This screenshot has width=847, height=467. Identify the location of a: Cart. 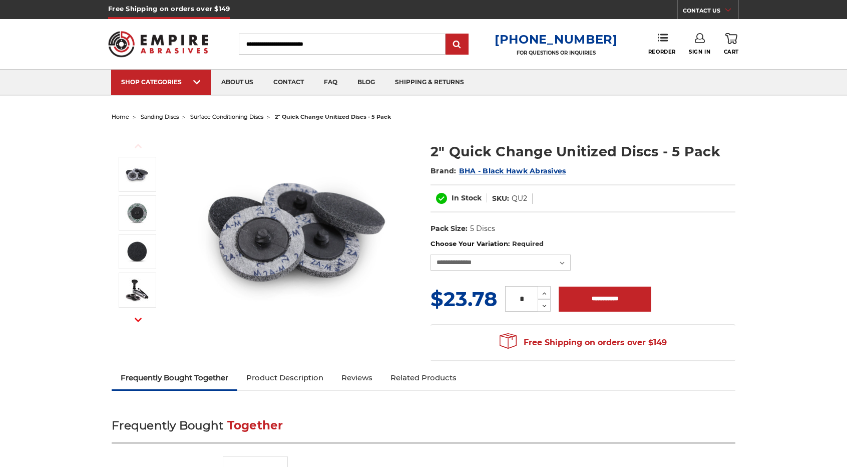
(732, 44).